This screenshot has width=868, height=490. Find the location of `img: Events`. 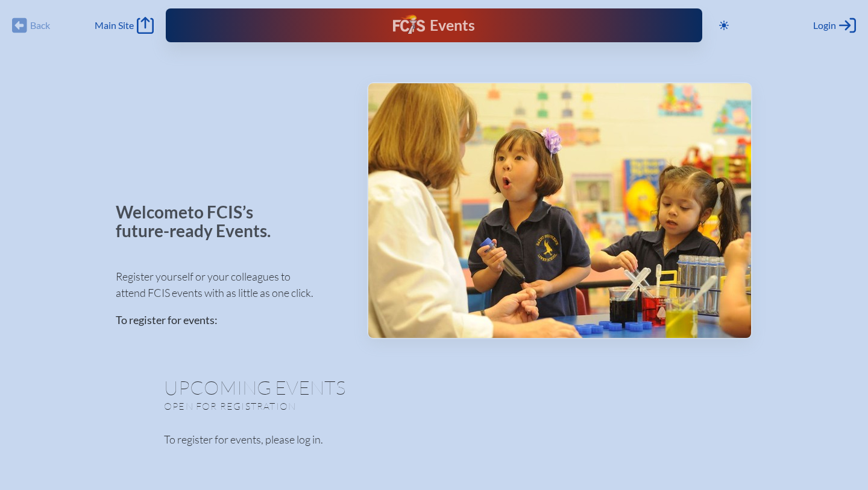

img: Events is located at coordinates (559, 210).